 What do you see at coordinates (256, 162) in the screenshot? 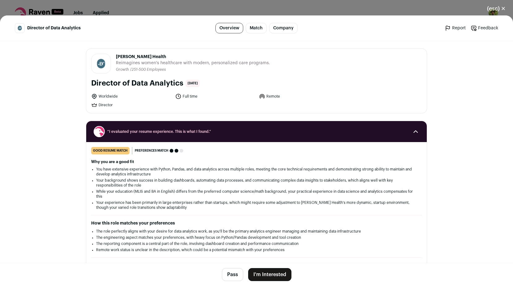
I see `h2: Why you are a good fit` at bounding box center [256, 162].